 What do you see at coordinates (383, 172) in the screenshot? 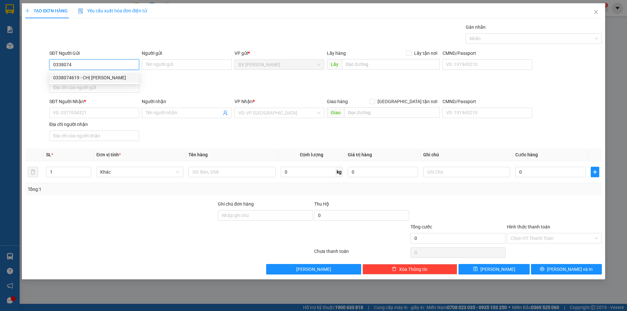
I see `input: 0` at bounding box center [383, 172].